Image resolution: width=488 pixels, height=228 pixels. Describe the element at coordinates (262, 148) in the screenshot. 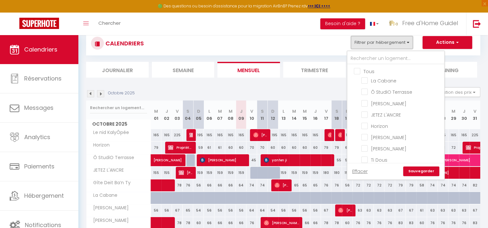

I see `div: 70` at that location.